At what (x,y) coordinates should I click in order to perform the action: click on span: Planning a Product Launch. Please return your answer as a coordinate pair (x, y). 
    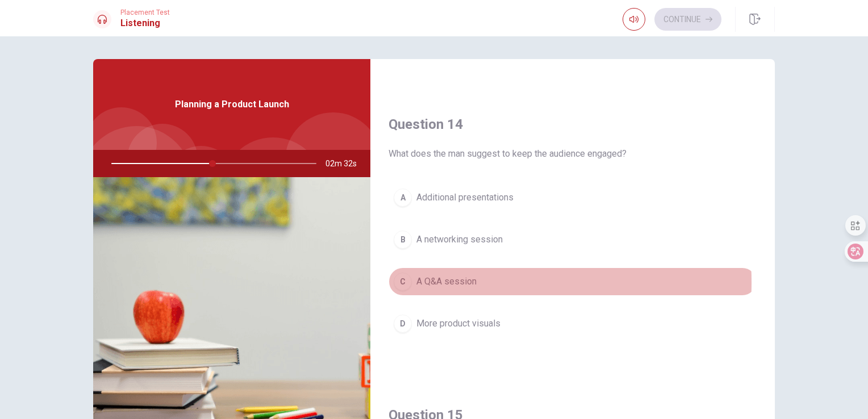
    Looking at the image, I should click on (232, 104).